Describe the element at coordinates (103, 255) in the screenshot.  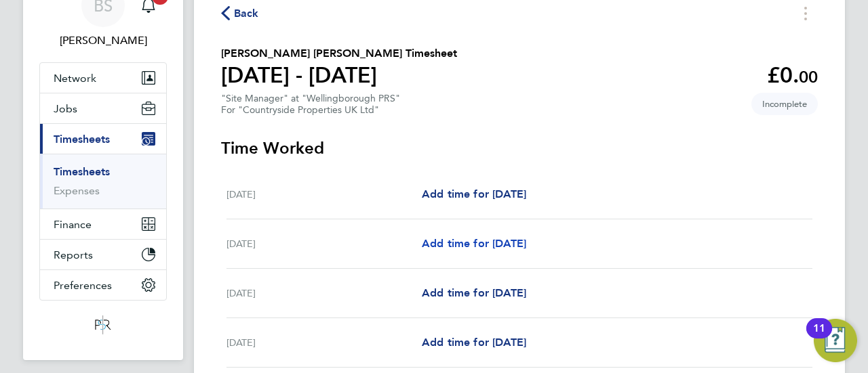
I see `button: Reports` at that location.